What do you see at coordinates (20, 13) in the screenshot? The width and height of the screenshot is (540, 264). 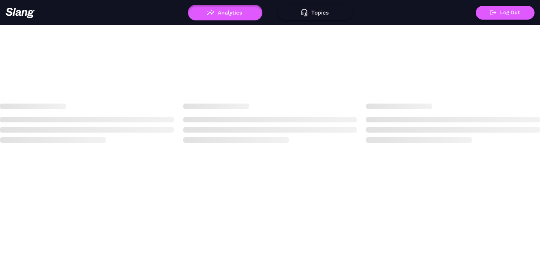 I see `img: 623511267c55cb56e2f2a487_logo2.png` at bounding box center [20, 13].